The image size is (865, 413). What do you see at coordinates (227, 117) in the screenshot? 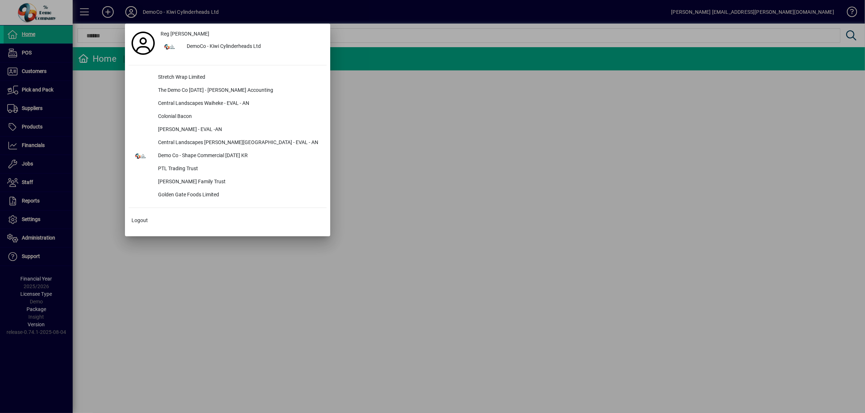
I see `button: Colonial Bacon` at bounding box center [227, 117].